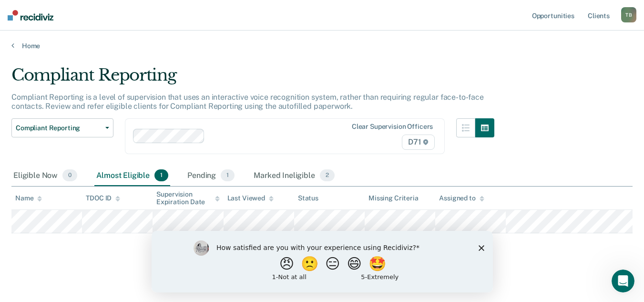 The height and width of the screenshot is (302, 644). Describe the element at coordinates (322, 46) in the screenshot. I see `a: Home` at that location.